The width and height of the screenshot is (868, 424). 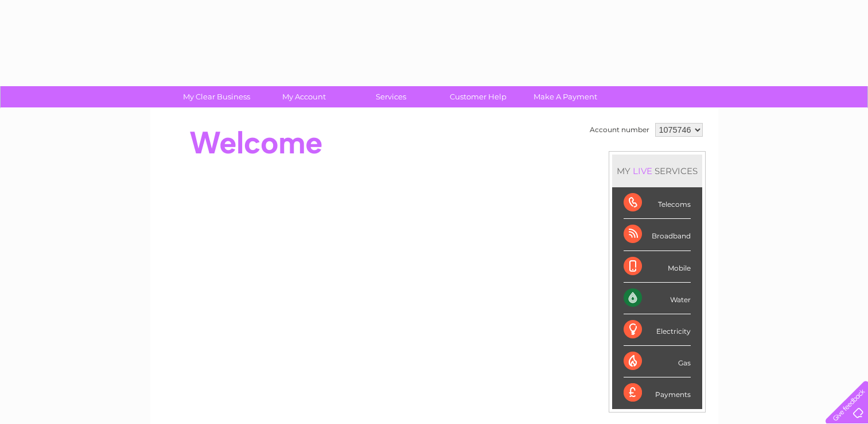 I want to click on div: Water, so click(x=657, y=298).